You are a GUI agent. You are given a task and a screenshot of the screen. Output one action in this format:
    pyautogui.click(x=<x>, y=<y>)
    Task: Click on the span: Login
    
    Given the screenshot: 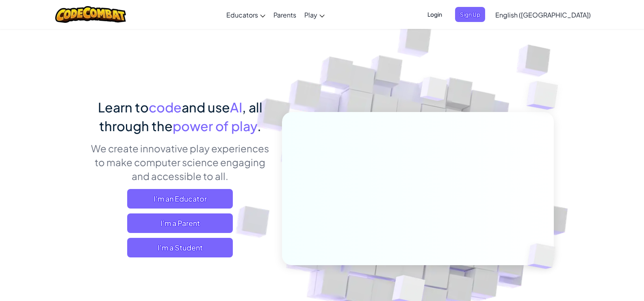 What is the action you would take?
    pyautogui.click(x=435, y=14)
    